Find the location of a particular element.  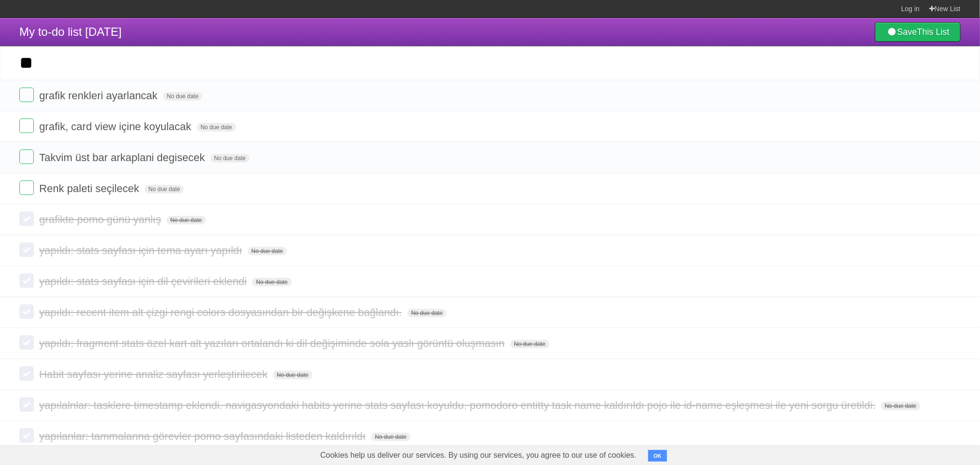

span: yapıldı: recent item alt çizgi rengi colors dosyasından bir değişkene bağlandı. is located at coordinates (222, 312).